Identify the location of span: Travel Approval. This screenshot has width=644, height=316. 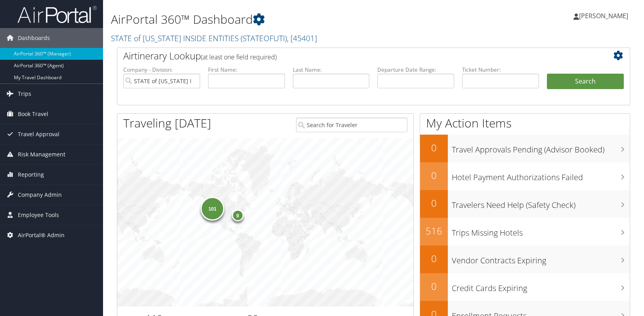
(39, 134).